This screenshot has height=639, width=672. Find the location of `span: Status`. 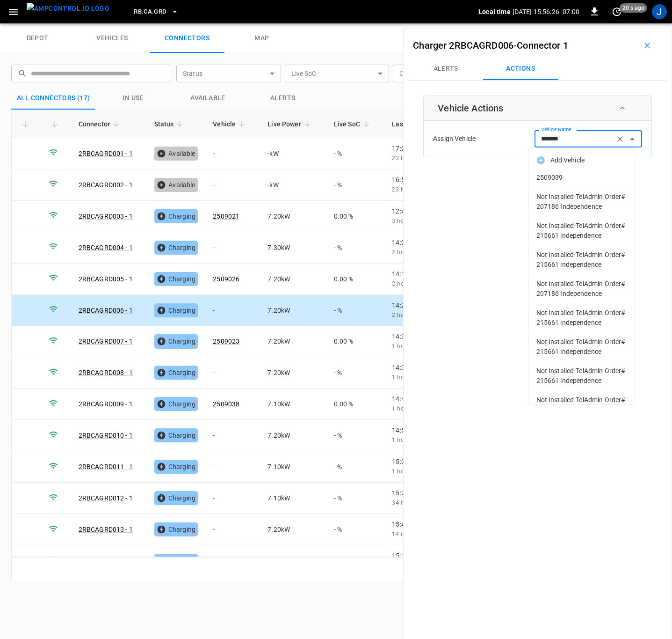

span: Status is located at coordinates (170, 124).